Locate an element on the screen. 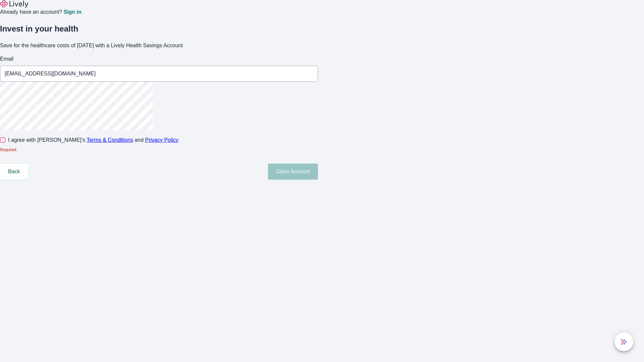  svg: Lively AI Assistant is located at coordinates (624, 342).